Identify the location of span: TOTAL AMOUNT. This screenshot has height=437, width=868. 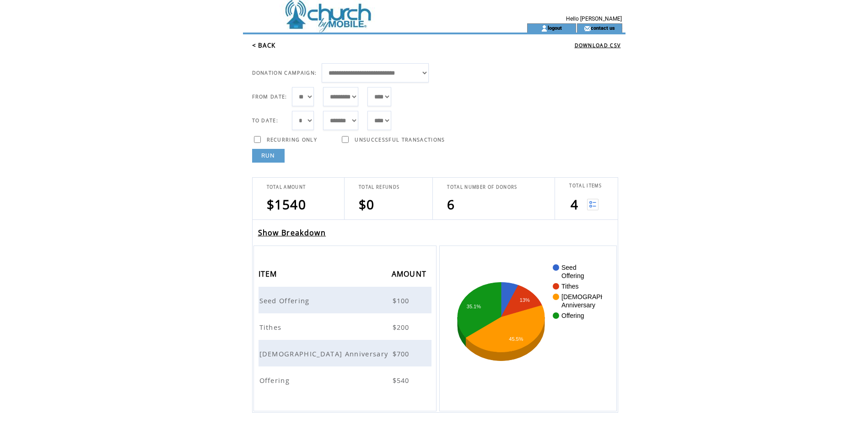
(287, 187).